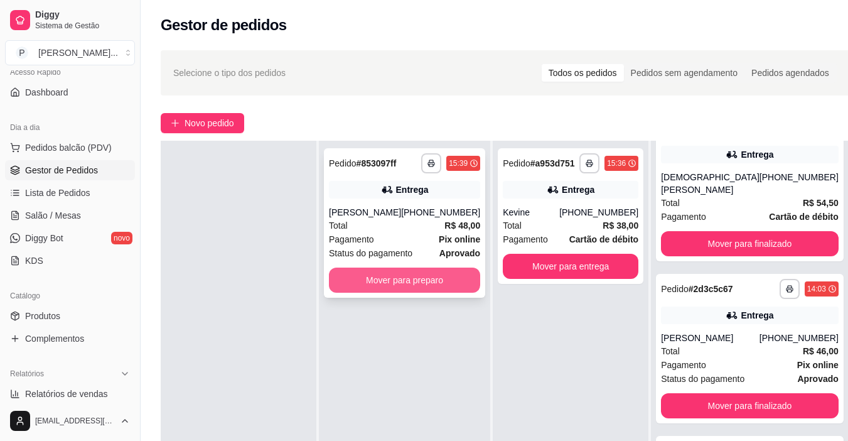 This screenshot has height=441, width=848. Describe the element at coordinates (58, 193) in the screenshot. I see `span: Lista de Pedidos` at that location.